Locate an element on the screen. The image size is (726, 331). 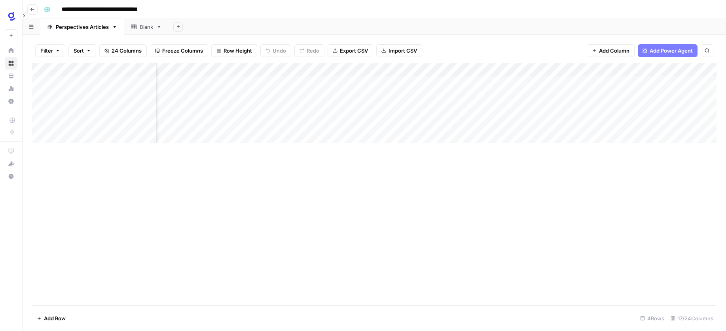
button: Add Row is located at coordinates (51, 319).